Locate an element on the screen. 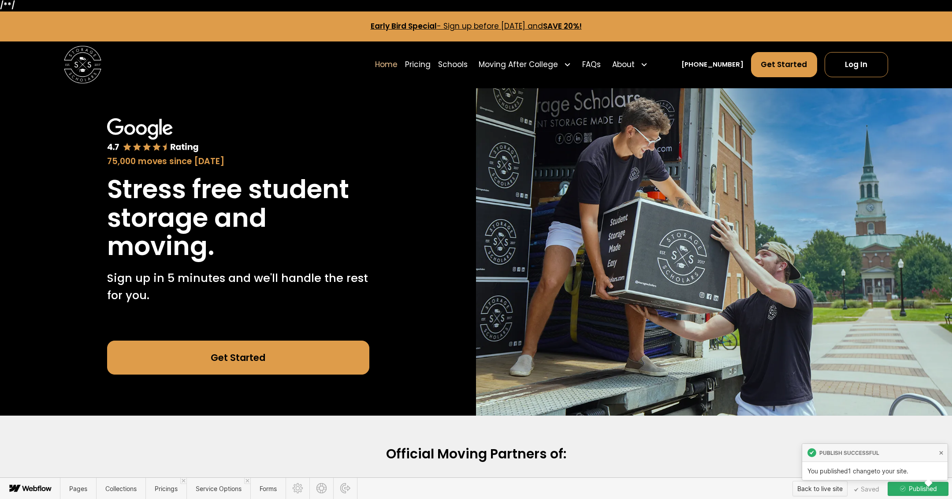  strong: SAVE 20%! is located at coordinates (563, 26).